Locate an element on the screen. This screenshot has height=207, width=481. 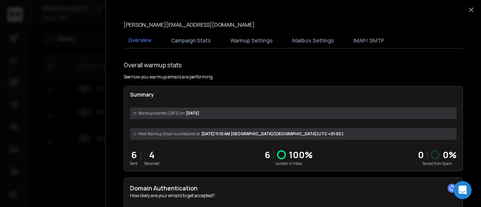
button: IMAP/ SMTP is located at coordinates (369, 41).